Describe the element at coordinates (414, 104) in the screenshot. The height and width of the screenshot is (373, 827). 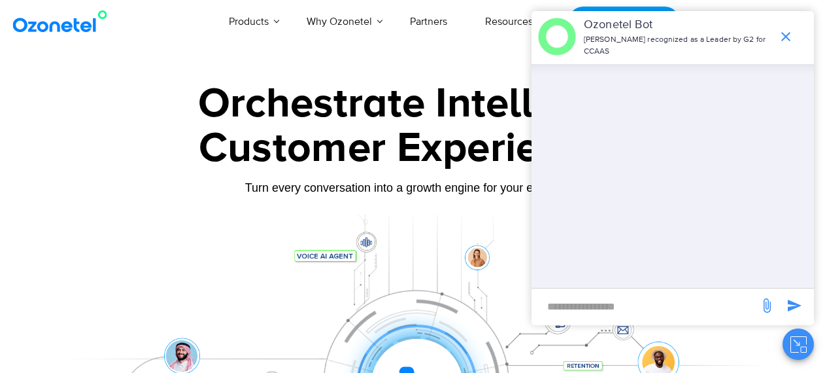
I see `div: Orchestrate Intelligent` at that location.